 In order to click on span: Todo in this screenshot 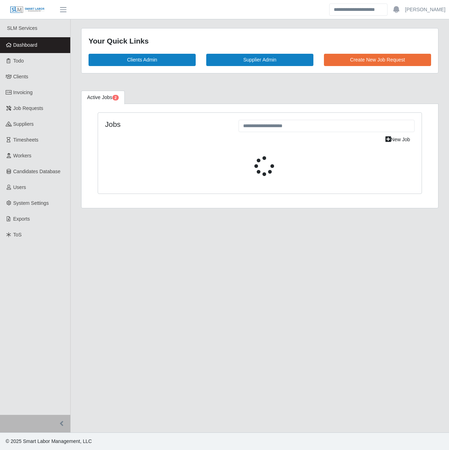, I will do `click(19, 61)`.